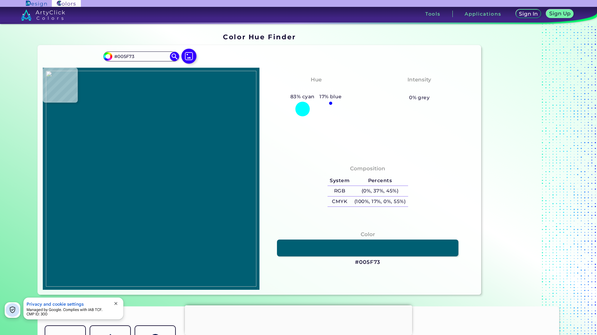 The width and height of the screenshot is (597, 335). Describe the element at coordinates (433, 14) in the screenshot. I see `h3: Tools` at that location.